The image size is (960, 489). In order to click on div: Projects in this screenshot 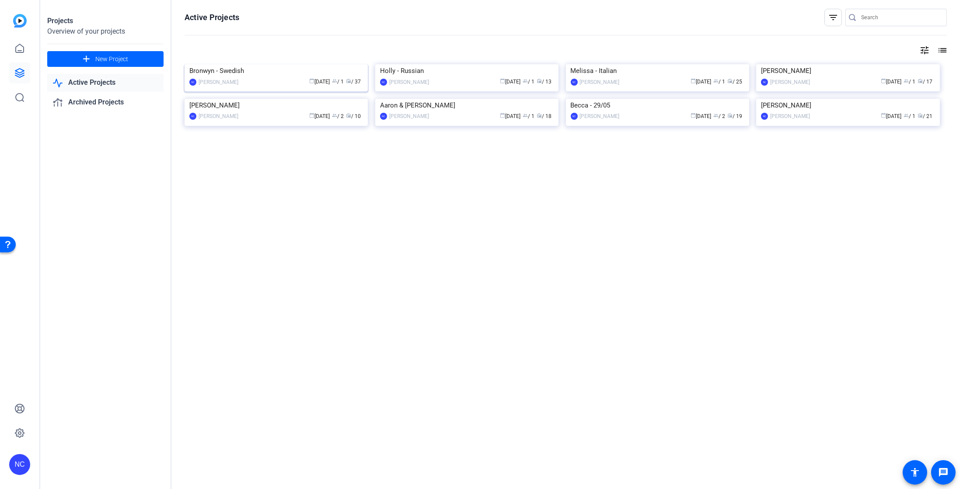, I will do `click(105, 21)`.